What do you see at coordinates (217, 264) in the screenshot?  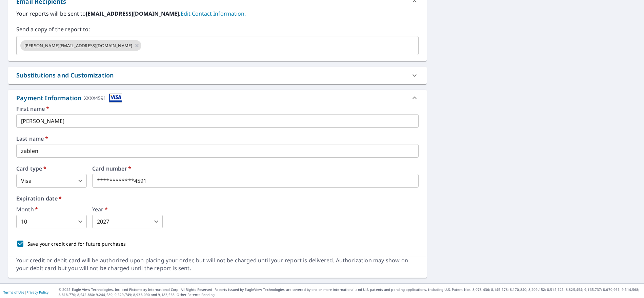 I see `div: Your credit or debit card will be authorized upon placing your order, but will not be charged unt...` at bounding box center [217, 264].